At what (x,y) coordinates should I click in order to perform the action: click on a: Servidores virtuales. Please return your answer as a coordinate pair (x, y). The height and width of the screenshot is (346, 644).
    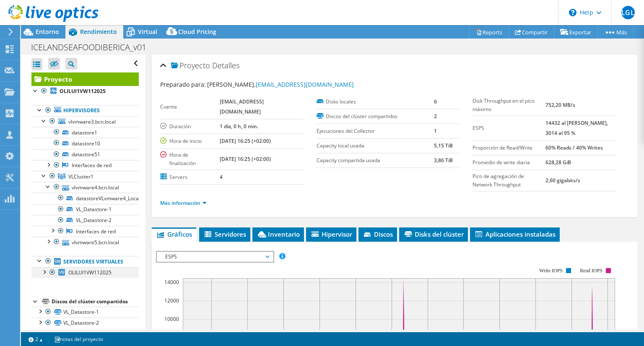
    Looking at the image, I should click on (85, 262).